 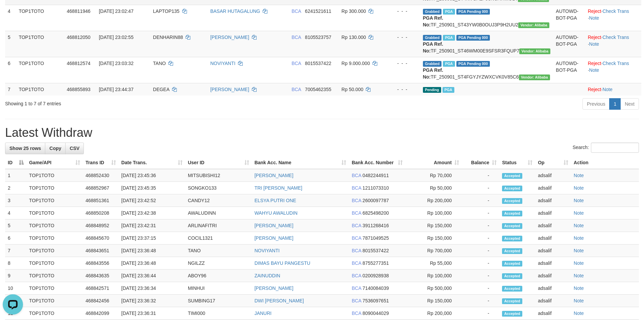 What do you see at coordinates (219, 175) in the screenshot?
I see `td: MITSUBISHI12` at bounding box center [219, 175].